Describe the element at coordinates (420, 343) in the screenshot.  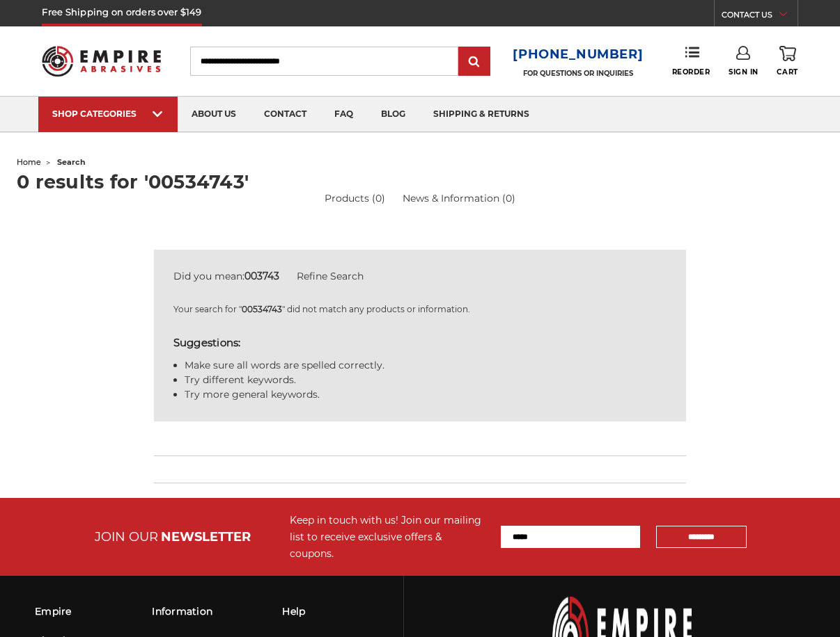
I see `h5: Suggestions:` at that location.